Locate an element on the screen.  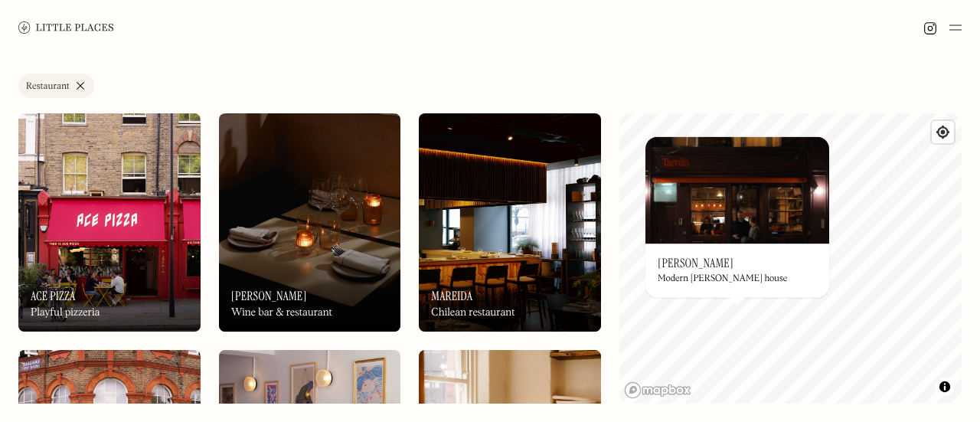
button: Toggle attribution is located at coordinates (945, 387).